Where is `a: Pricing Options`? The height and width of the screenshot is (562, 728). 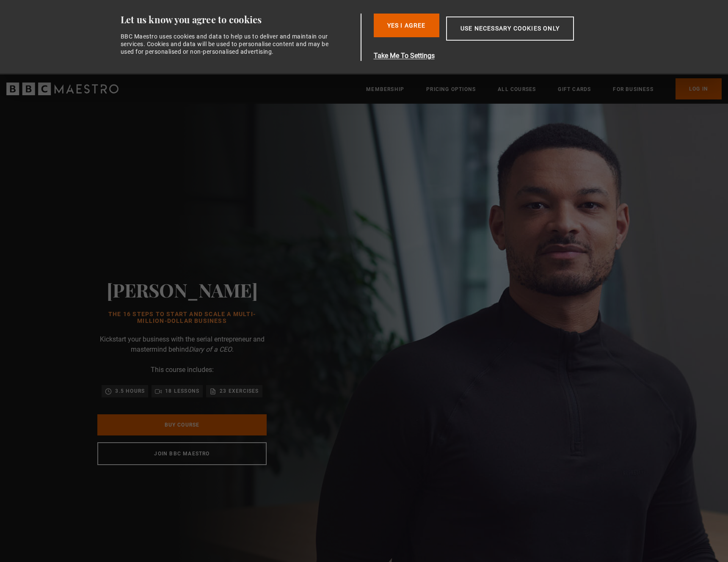
a: Pricing Options is located at coordinates (451, 89).